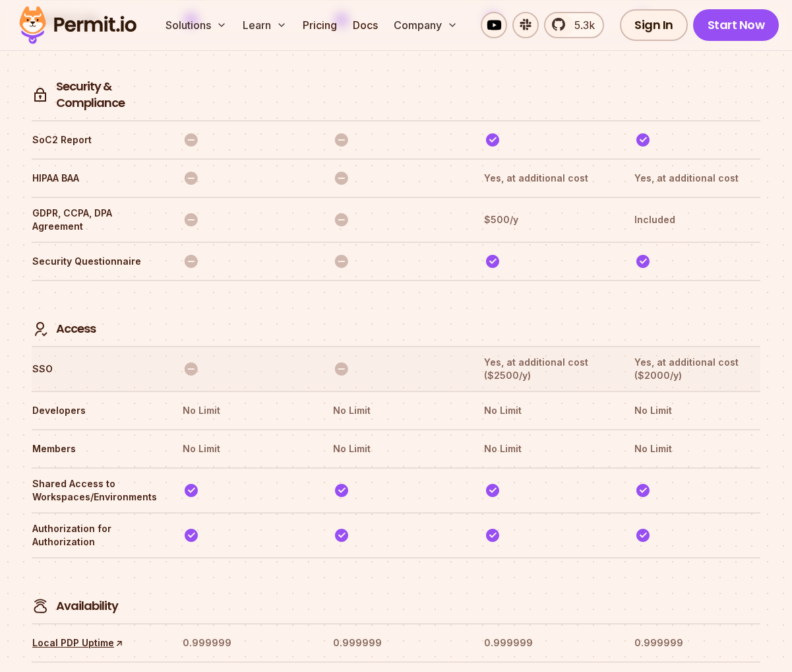 The height and width of the screenshot is (672, 792). Describe the element at coordinates (76, 328) in the screenshot. I see `h4: Access` at that location.